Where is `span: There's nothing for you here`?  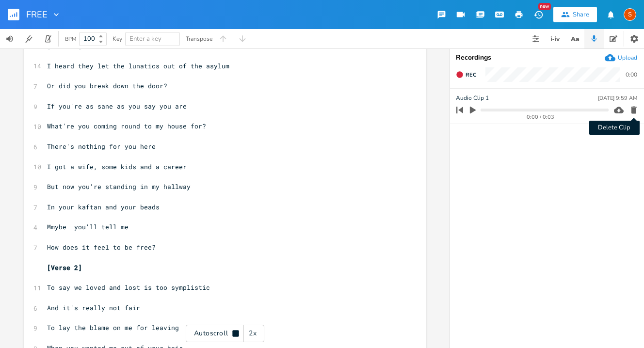
span: There's nothing for you here is located at coordinates (101, 146).